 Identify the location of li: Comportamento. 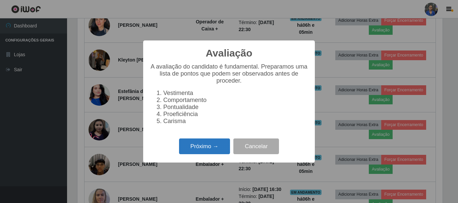
(236, 100).